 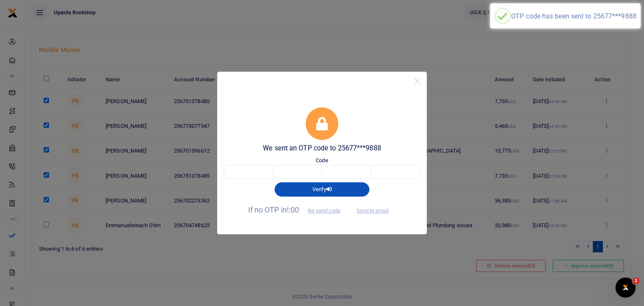 What do you see at coordinates (299, 210) in the screenshot?
I see `span: If no OTP in` at bounding box center [299, 210].